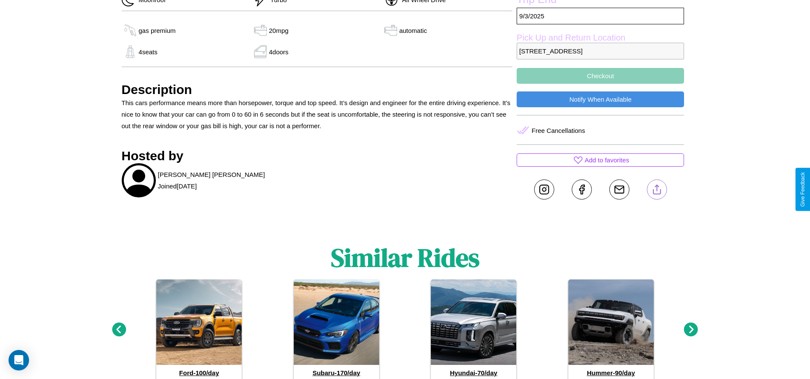 The width and height of the screenshot is (810, 379). Describe the element at coordinates (803, 189) in the screenshot. I see `div: Give Feedback` at that location.